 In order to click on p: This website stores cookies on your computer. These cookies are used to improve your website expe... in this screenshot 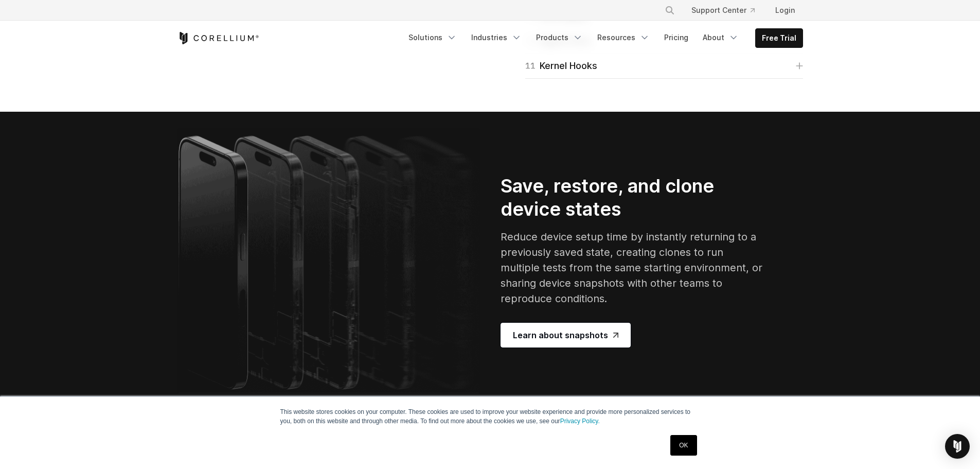, I will do `click(490, 417)`.